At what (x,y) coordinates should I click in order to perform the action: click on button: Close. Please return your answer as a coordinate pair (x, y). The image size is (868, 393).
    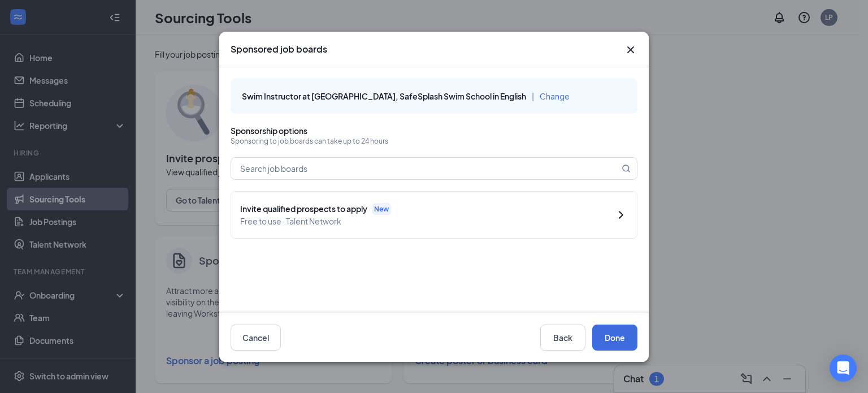
    Looking at the image, I should click on (630, 50).